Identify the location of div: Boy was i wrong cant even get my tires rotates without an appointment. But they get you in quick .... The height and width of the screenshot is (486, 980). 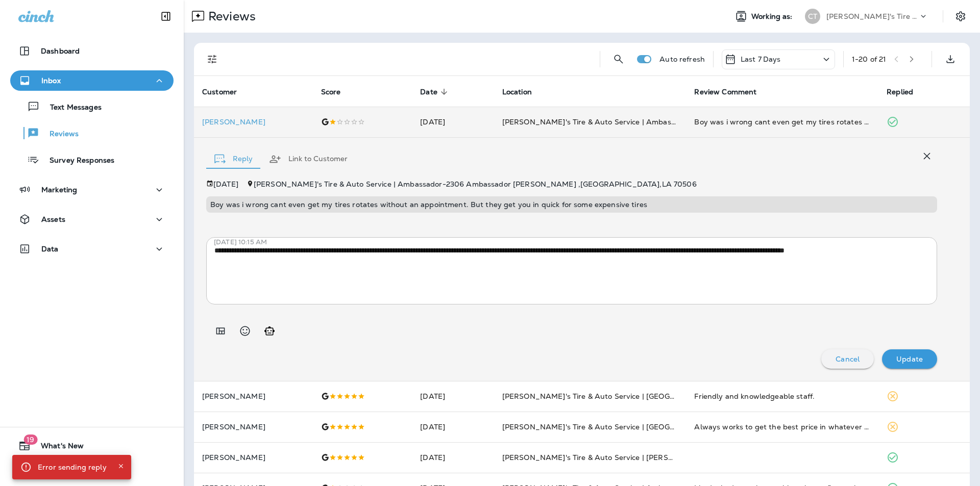
(782, 122).